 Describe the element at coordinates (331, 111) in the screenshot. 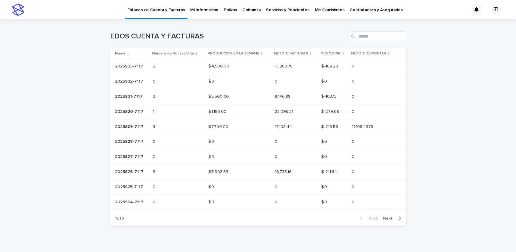

I see `p: $ -279.69` at that location.